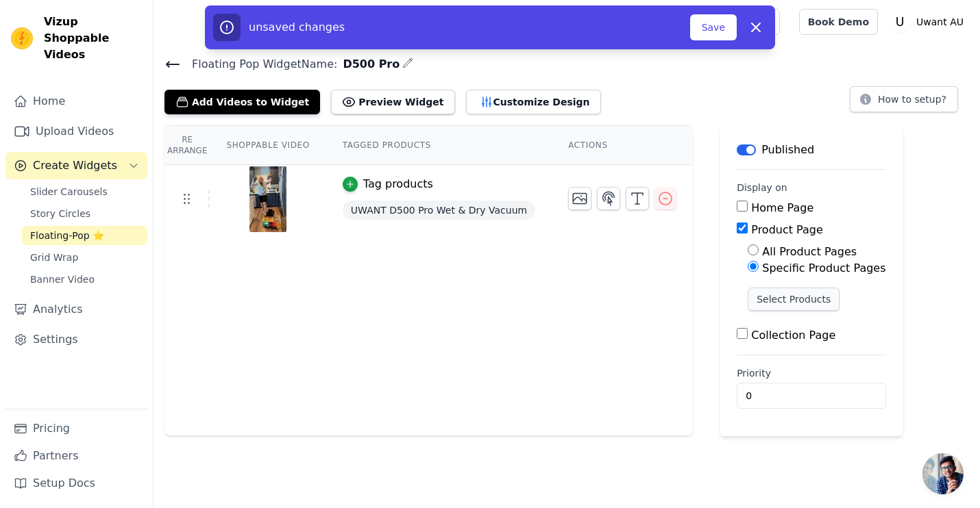  Describe the element at coordinates (242, 102) in the screenshot. I see `button: Add Videos to Widget` at that location.